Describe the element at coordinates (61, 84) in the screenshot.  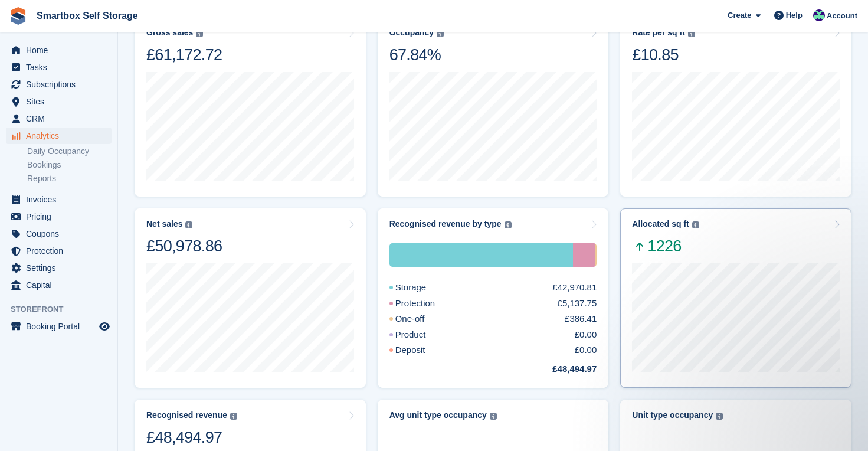
I see `span: Subscriptions` at that location.